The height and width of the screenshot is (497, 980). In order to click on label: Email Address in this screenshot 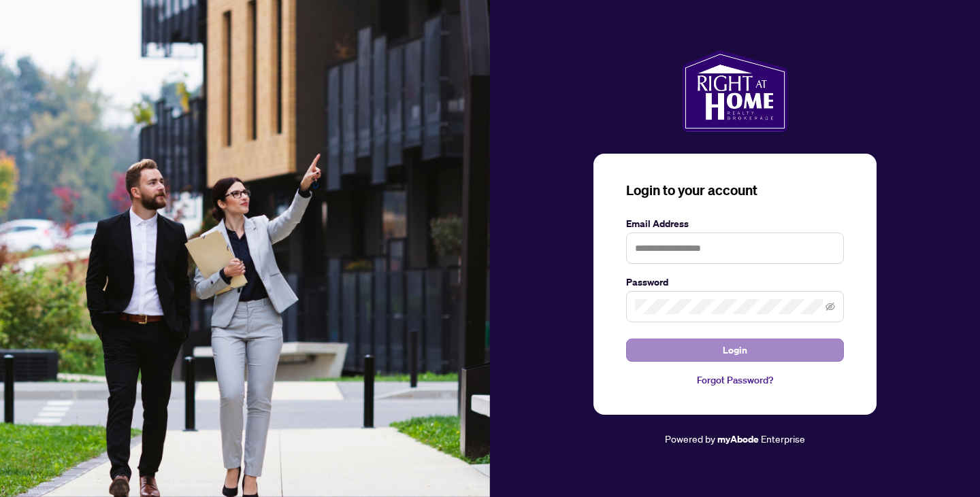, I will do `click(735, 224)`.